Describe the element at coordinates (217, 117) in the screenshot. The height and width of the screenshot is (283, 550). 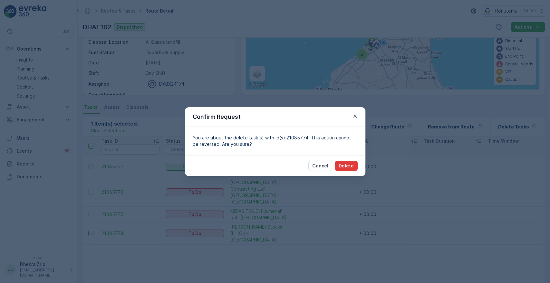
I see `p: Confirm Request` at that location.